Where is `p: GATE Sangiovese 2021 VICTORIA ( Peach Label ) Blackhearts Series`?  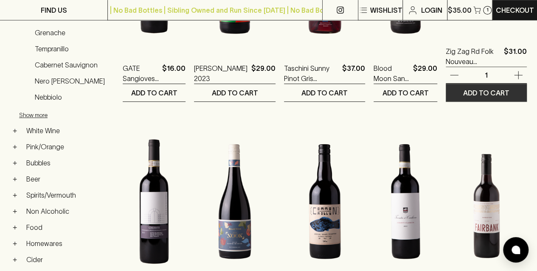 p: GATE Sangiovese 2021 VICTORIA ( Peach Label ) Blackhearts Series is located at coordinates (140, 73).